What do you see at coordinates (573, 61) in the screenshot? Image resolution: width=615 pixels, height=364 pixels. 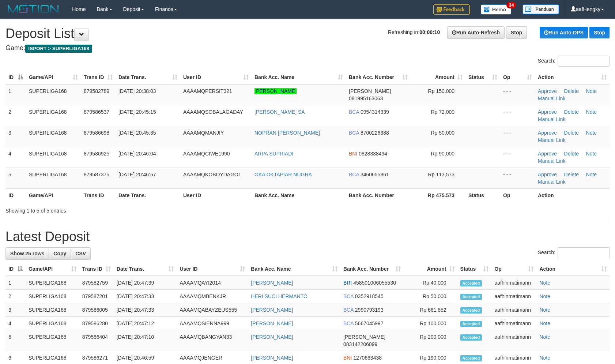 I see `label: Search:` at bounding box center [573, 61].